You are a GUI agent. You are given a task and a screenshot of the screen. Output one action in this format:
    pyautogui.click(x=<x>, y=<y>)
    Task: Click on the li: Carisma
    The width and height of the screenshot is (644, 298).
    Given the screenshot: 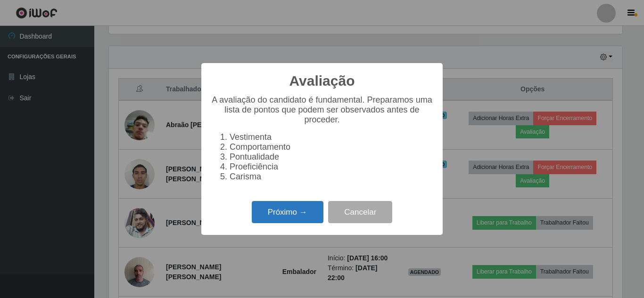 What is the action you would take?
    pyautogui.click(x=332, y=177)
    